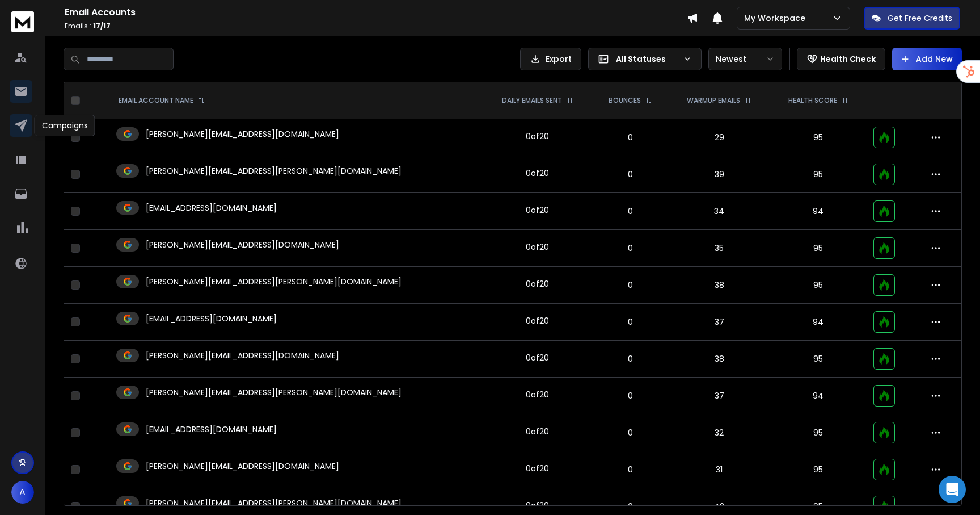 Image resolution: width=980 pixels, height=515 pixels. I want to click on button: Add New, so click(927, 59).